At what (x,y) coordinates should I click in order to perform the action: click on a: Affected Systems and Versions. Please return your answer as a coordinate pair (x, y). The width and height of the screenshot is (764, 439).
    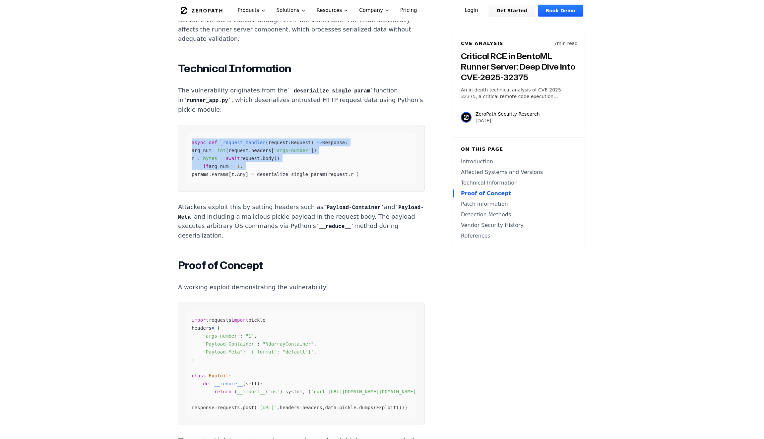
    Looking at the image, I should click on (519, 172).